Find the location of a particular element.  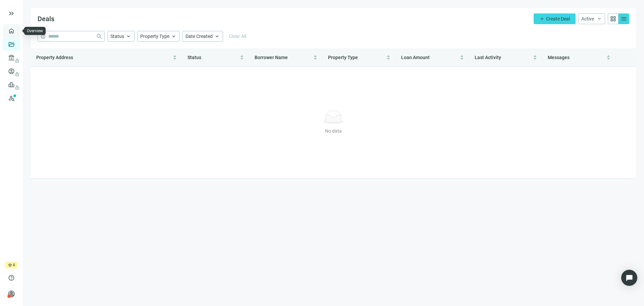

span: Borrower Name is located at coordinates (271, 57).